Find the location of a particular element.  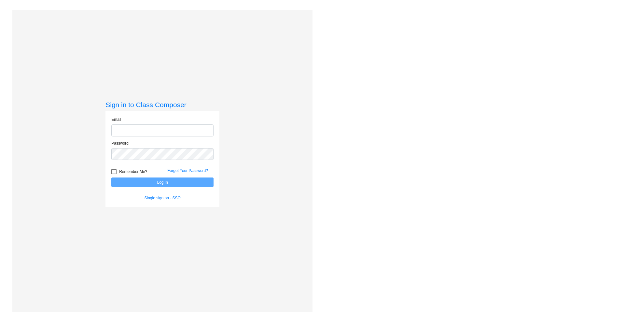

a: Single sign on - SSO is located at coordinates (163, 198).